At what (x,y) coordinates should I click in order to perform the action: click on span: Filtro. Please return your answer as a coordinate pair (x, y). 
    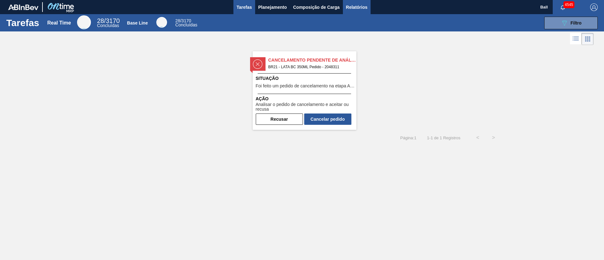
    Looking at the image, I should click on (576, 23).